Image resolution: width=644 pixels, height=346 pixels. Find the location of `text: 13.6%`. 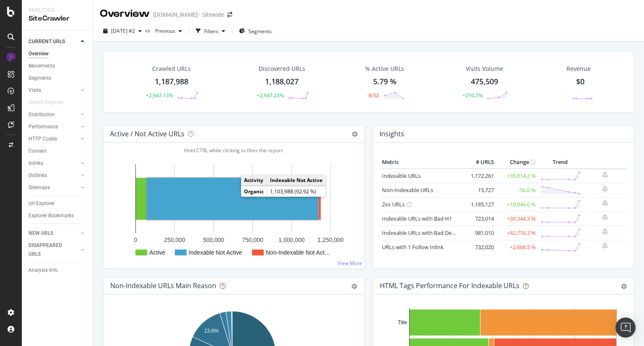

text: 13.6% is located at coordinates (211, 331).